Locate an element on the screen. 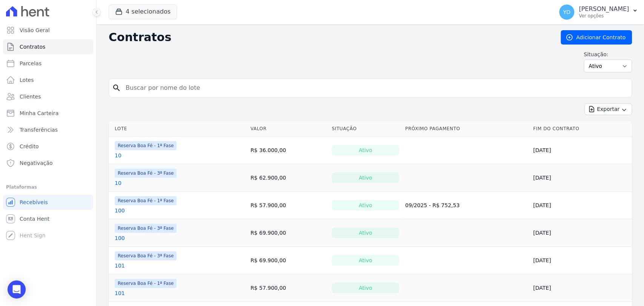 The image size is (644, 306). td: R$ 62.900,00 is located at coordinates (288, 178).